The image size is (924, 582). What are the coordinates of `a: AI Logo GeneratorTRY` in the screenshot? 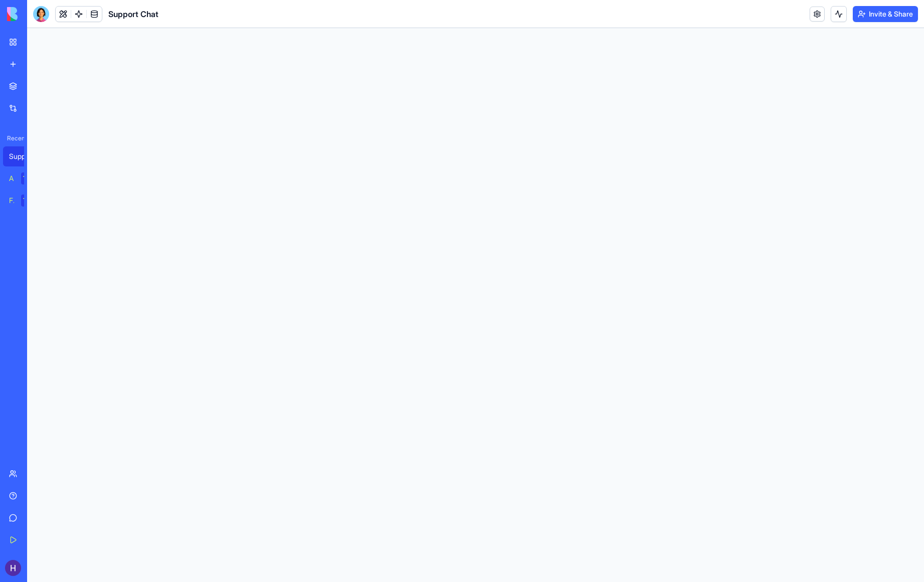 It's located at (23, 178).